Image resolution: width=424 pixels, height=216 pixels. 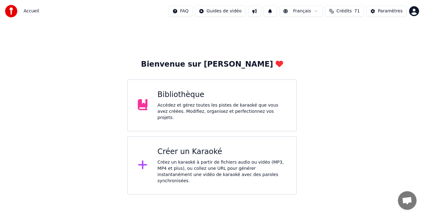 What do you see at coordinates (221, 95) in the screenshot?
I see `div: Bibliothèque` at bounding box center [221, 95].